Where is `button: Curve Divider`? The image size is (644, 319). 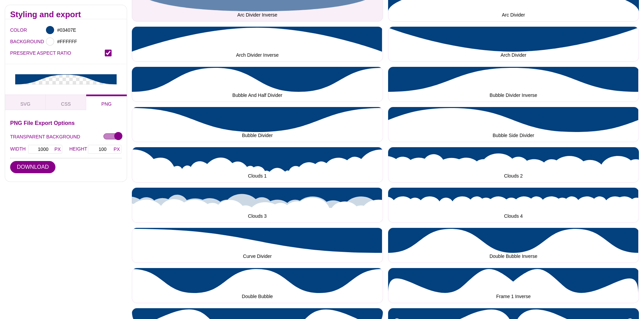 button: Curve Divider is located at coordinates (257, 245).